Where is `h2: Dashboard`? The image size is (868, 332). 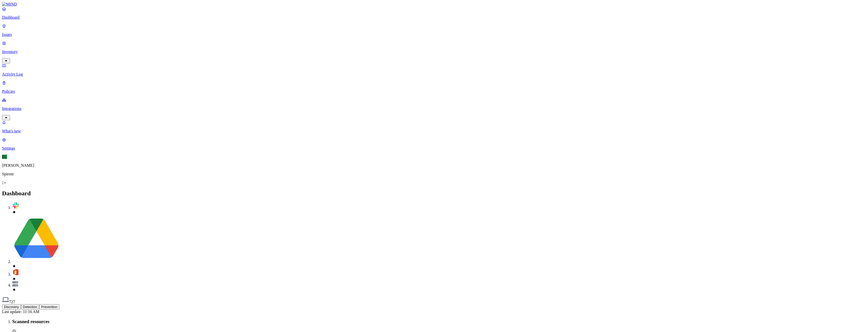
h2: Dashboard is located at coordinates (434, 193).